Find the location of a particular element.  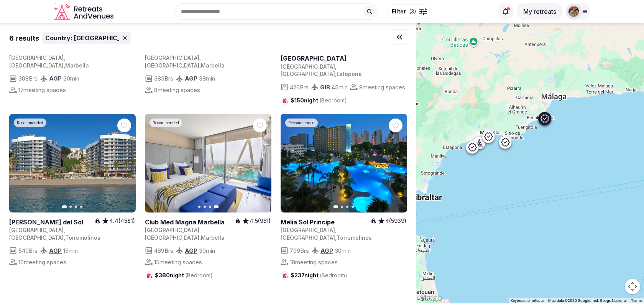

a: Terms (opens in new tab) is located at coordinates (637, 301).